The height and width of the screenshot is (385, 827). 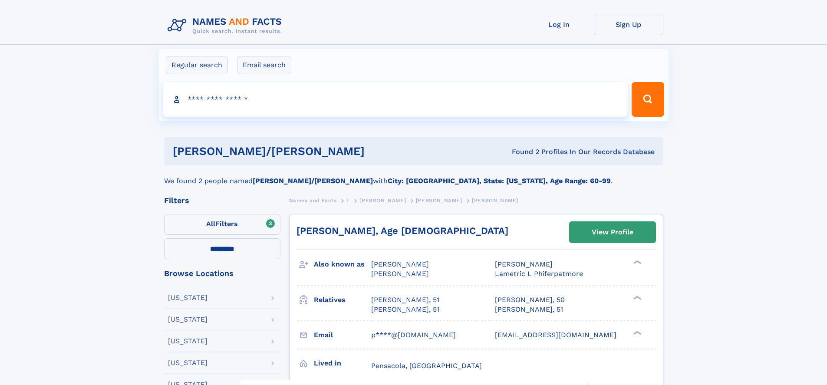 What do you see at coordinates (348, 201) in the screenshot?
I see `span: L` at bounding box center [348, 201].